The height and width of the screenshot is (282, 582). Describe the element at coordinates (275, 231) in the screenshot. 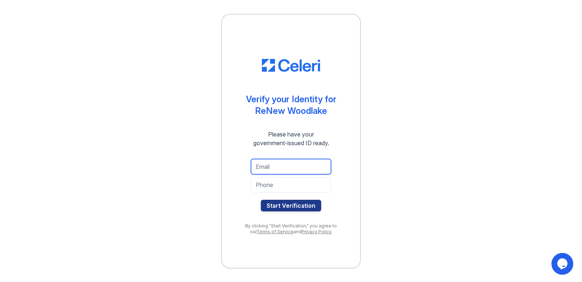

I see `a: Terms of Service` at that location.